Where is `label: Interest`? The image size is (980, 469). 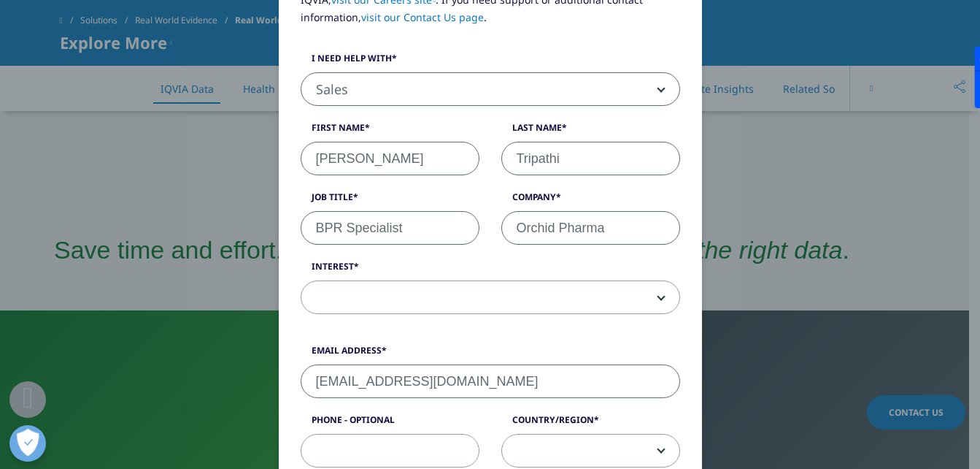 label: Interest is located at coordinates (491, 270).